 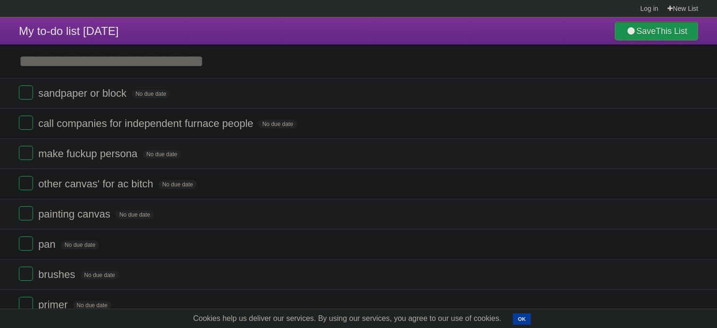 I want to click on span: Cookies help us deliver our services. By using our services, you agree to our use of cookies., so click(x=348, y=318).